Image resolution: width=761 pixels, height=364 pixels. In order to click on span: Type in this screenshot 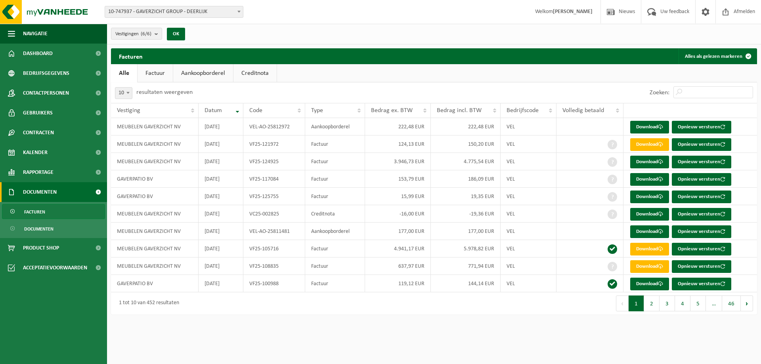, I will do `click(317, 111)`.